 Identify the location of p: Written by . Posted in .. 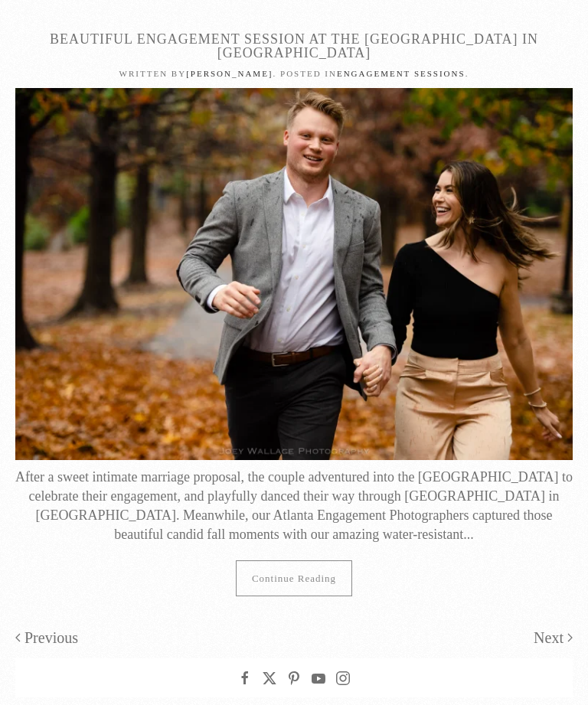
(294, 74).